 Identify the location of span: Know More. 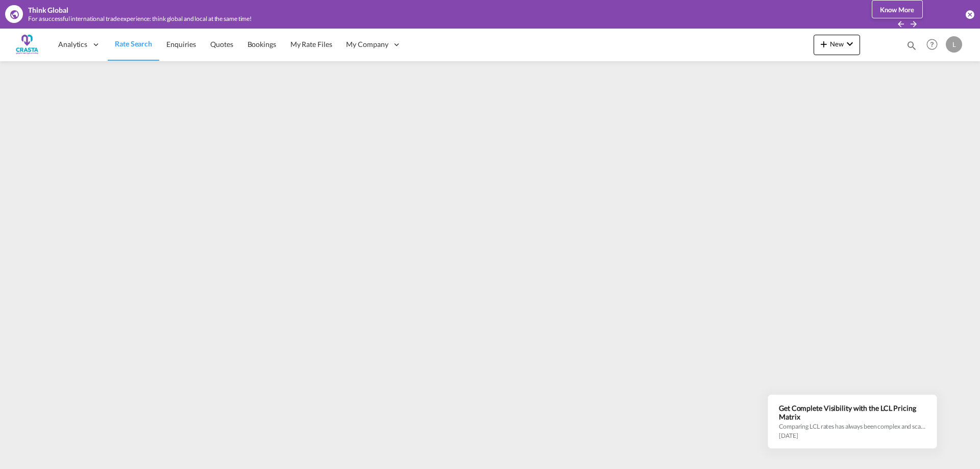
(897, 10).